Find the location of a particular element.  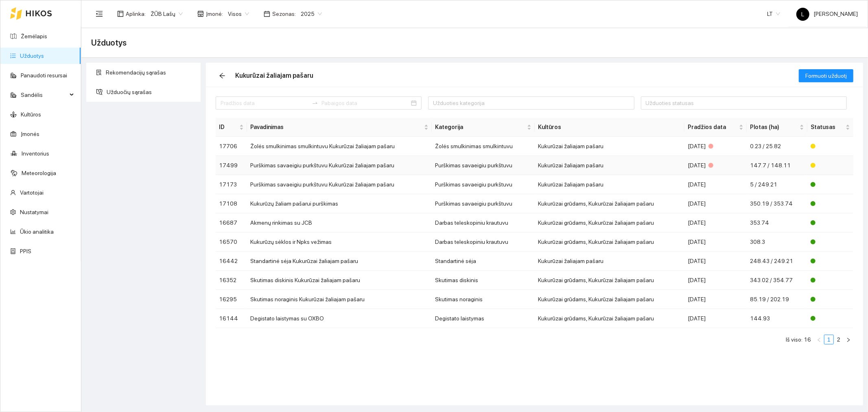

span: Užduotys is located at coordinates (109, 43).